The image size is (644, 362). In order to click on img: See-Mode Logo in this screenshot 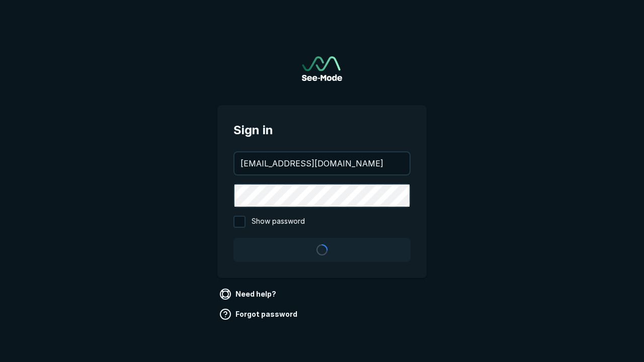, I will do `click(322, 69)`.